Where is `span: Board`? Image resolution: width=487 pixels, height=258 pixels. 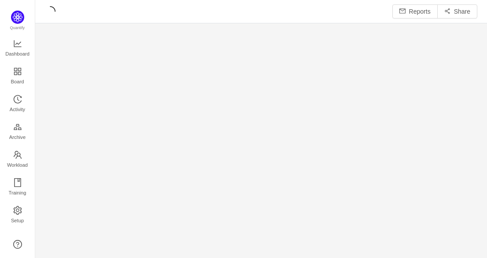 span: Board is located at coordinates (18, 82).